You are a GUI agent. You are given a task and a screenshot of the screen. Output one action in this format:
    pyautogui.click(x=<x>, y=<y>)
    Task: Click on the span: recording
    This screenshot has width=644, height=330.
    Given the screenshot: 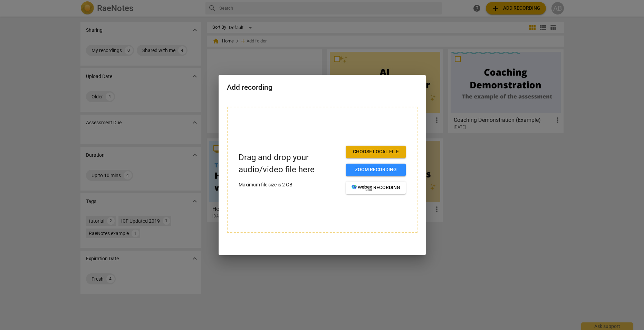 What is the action you would take?
    pyautogui.click(x=376, y=188)
    